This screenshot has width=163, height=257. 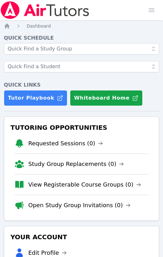 What do you see at coordinates (81, 67) in the screenshot?
I see `input: Quick Find a Student` at bounding box center [81, 67].